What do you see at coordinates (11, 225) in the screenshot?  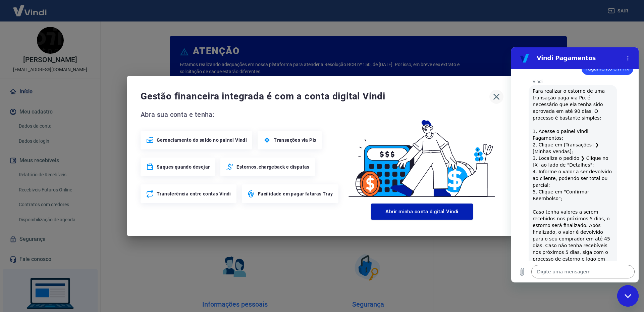 I see `button: Carregar arquivo` at bounding box center [11, 225].